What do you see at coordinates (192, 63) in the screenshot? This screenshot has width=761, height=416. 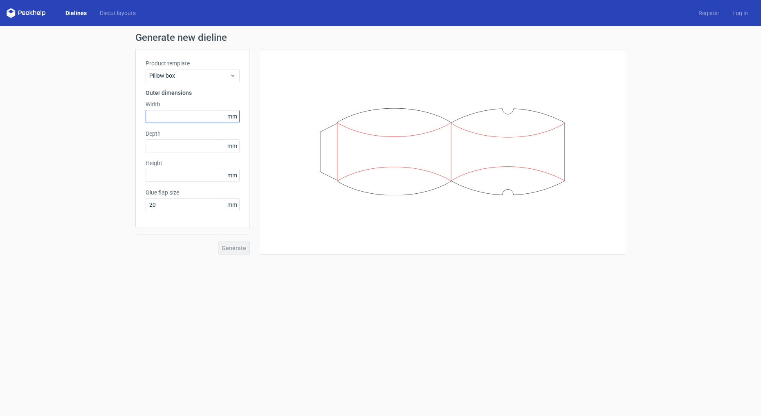 I see `label: Product template` at bounding box center [192, 63].